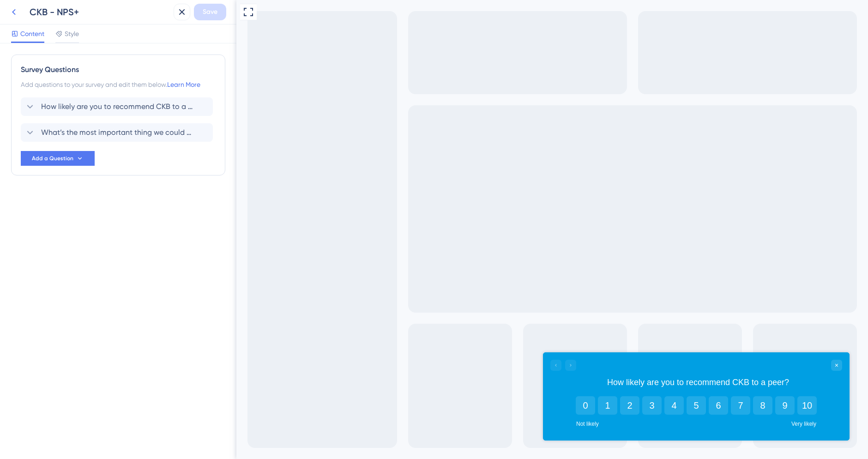 The width and height of the screenshot is (868, 459). What do you see at coordinates (100, 12) in the screenshot?
I see `div: CKB - NPS+` at bounding box center [100, 12].